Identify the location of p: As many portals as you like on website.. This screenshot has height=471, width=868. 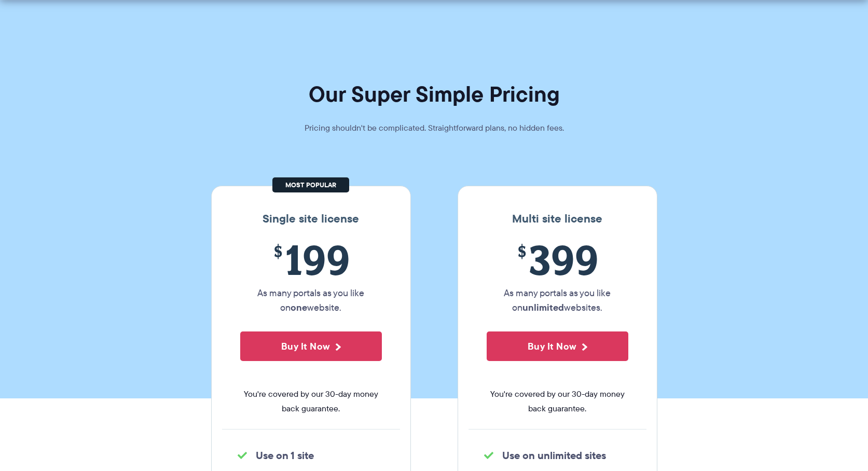
(311, 300).